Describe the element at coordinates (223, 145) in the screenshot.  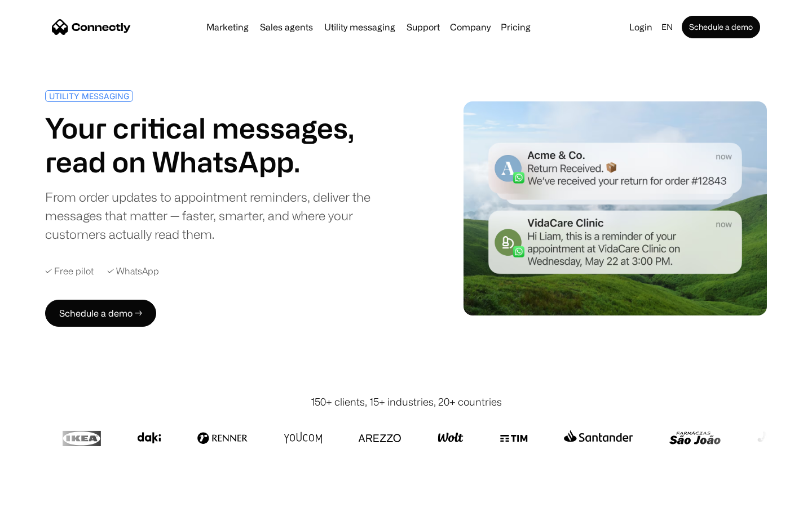
I see `h1: Your critical messages, read on WhatsApp.` at that location.